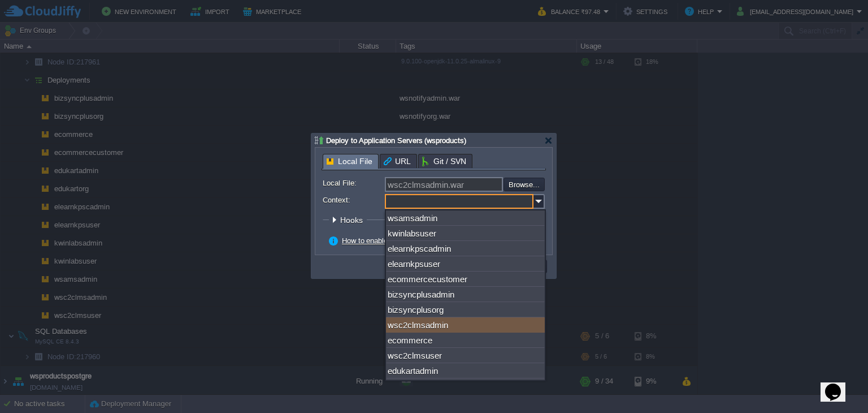  I want to click on div: edukartorg, so click(465, 386).